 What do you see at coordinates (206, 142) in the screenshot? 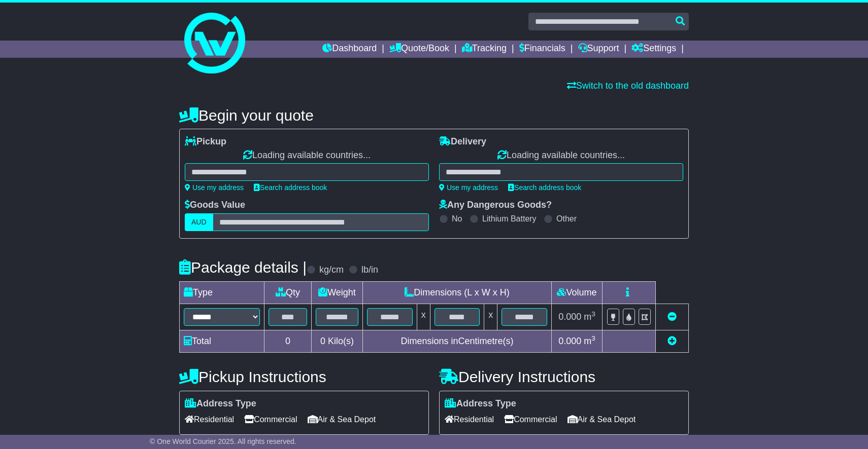
I see `label: Pickup` at bounding box center [206, 142].